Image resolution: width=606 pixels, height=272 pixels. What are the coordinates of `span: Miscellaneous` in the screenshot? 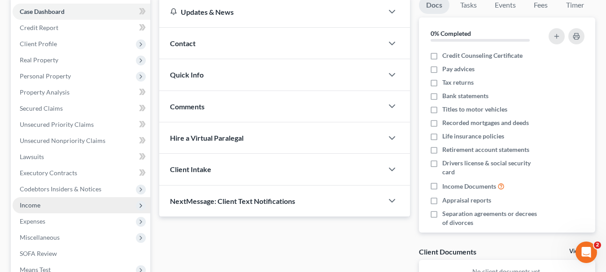 It's located at (39, 237).